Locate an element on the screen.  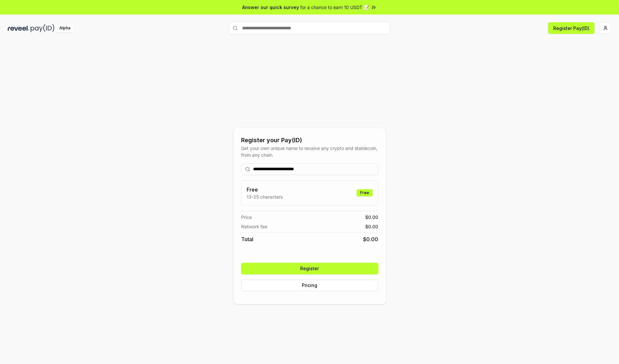
div: Alpha is located at coordinates (64, 28).